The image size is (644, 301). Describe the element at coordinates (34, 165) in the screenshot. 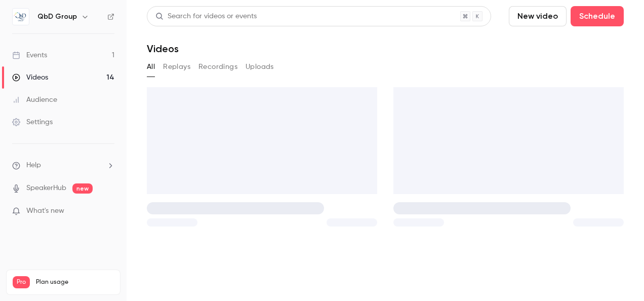

I see `span: Help` at that location.